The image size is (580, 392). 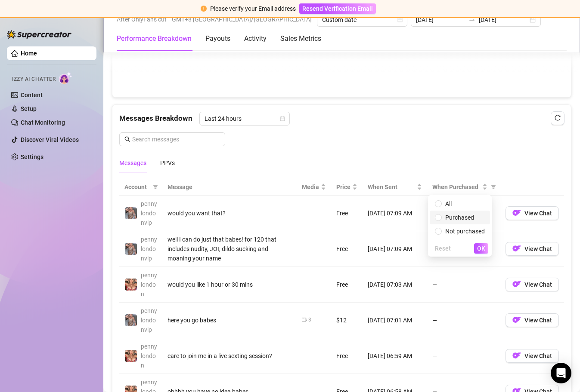 What do you see at coordinates (39, 34) in the screenshot?
I see `img: logo-BBDzfeDw.svg` at bounding box center [39, 34].